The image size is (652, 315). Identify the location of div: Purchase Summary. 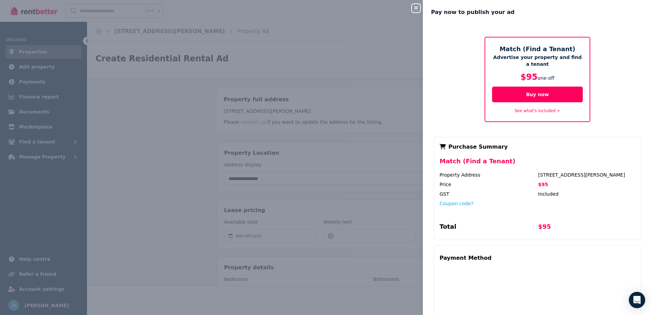
(537, 147).